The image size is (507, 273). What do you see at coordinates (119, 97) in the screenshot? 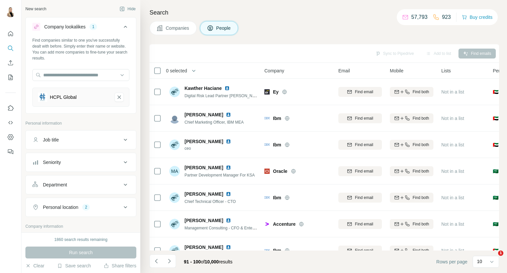
I see `button: HCPL Global-remove-button` at bounding box center [119, 97].